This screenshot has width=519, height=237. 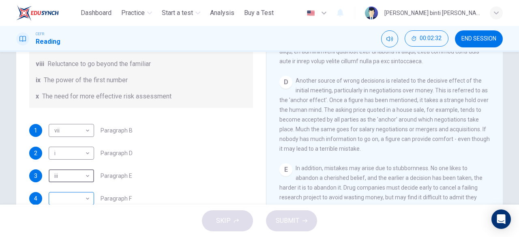 What do you see at coordinates (37, 13) in the screenshot?
I see `img: ELTC logo` at bounding box center [37, 13].